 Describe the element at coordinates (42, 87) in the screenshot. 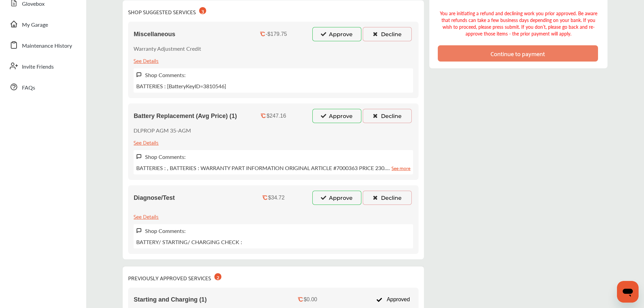

I see `a: FAQs` at that location.